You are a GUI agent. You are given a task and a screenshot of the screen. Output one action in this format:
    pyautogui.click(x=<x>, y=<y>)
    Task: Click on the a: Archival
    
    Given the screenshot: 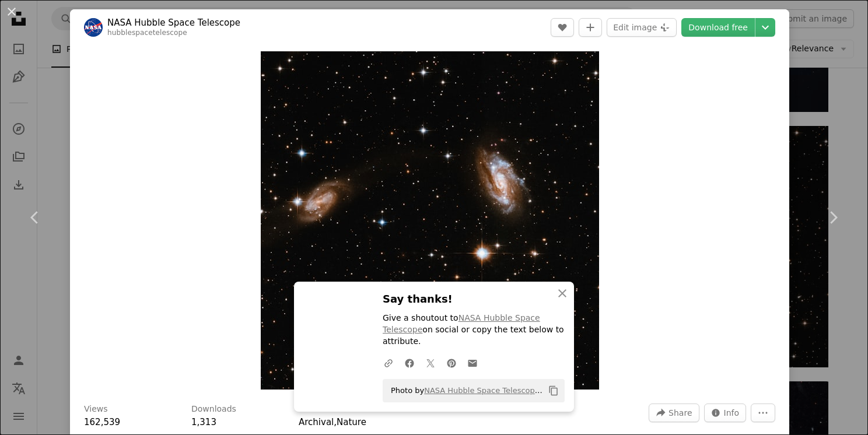 What is the action you would take?
    pyautogui.click(x=316, y=422)
    